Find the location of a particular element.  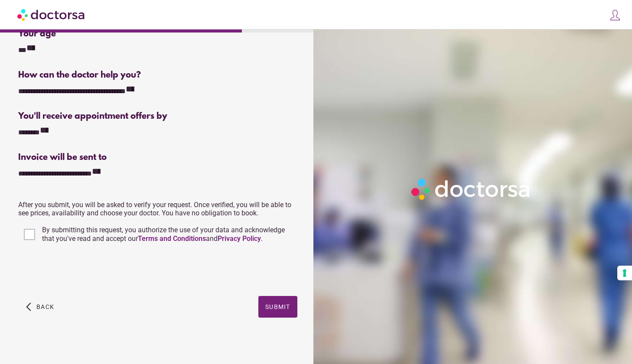

img: Logo-Doctorsa-trans-White-partial-flat.png is located at coordinates (471, 189).